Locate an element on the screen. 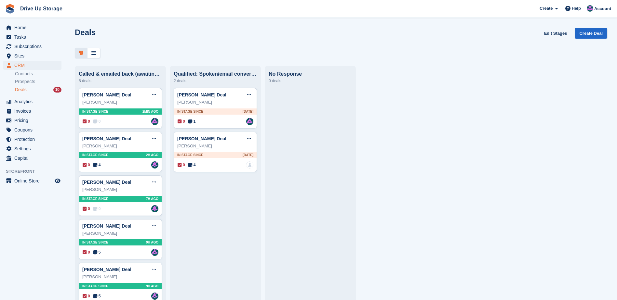 The image size is (617, 300). img: deal-assignee-blank is located at coordinates (250, 165).